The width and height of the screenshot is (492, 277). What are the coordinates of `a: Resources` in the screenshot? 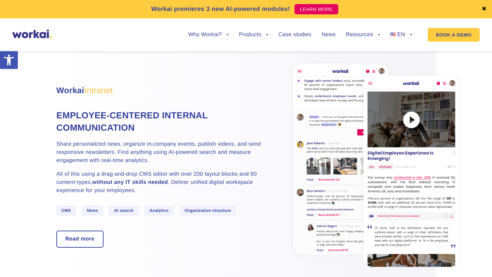 It's located at (363, 35).